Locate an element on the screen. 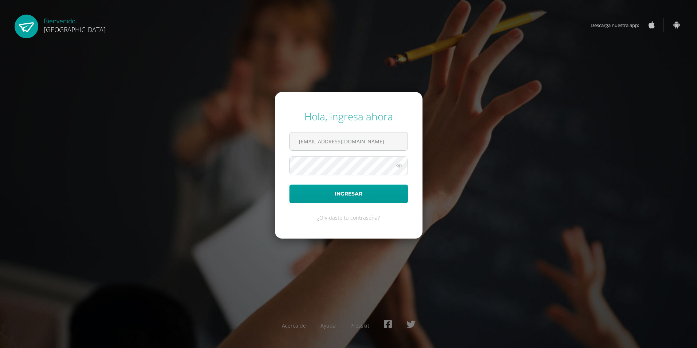 Image resolution: width=697 pixels, height=348 pixels. div: Bienvenido, is located at coordinates (75, 24).